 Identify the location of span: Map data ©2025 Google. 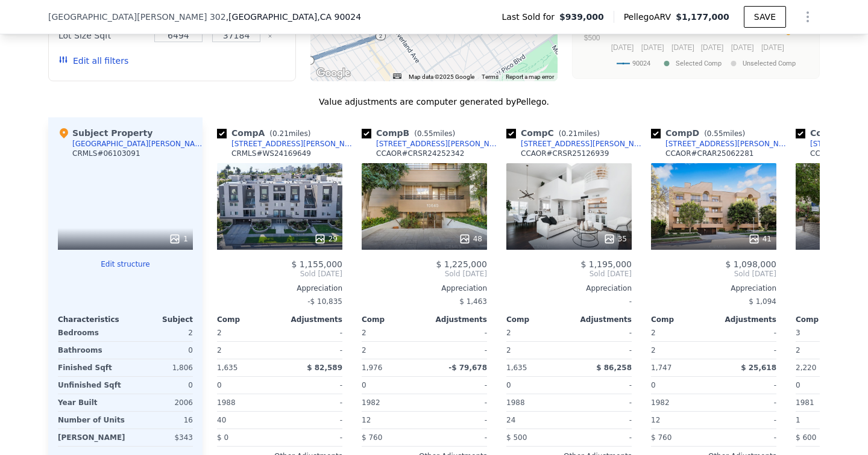
(441, 77).